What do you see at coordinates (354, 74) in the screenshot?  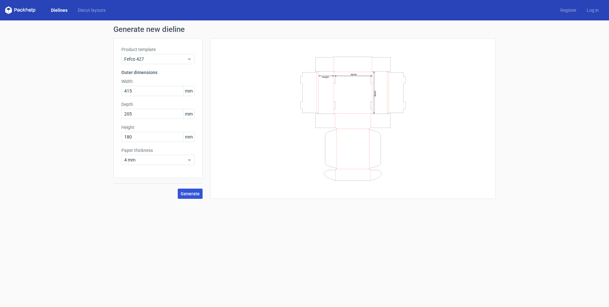 I see `text: Width` at bounding box center [354, 74].